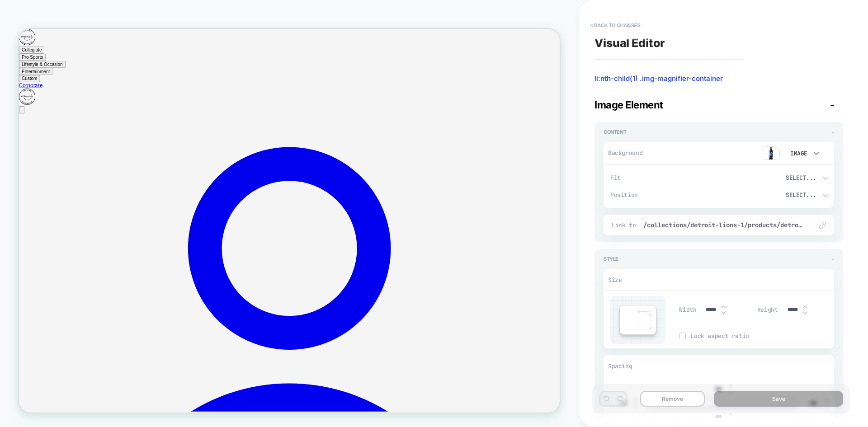 Image resolution: width=868 pixels, height=427 pixels. Describe the element at coordinates (798, 153) in the screenshot. I see `div: Image` at that location.